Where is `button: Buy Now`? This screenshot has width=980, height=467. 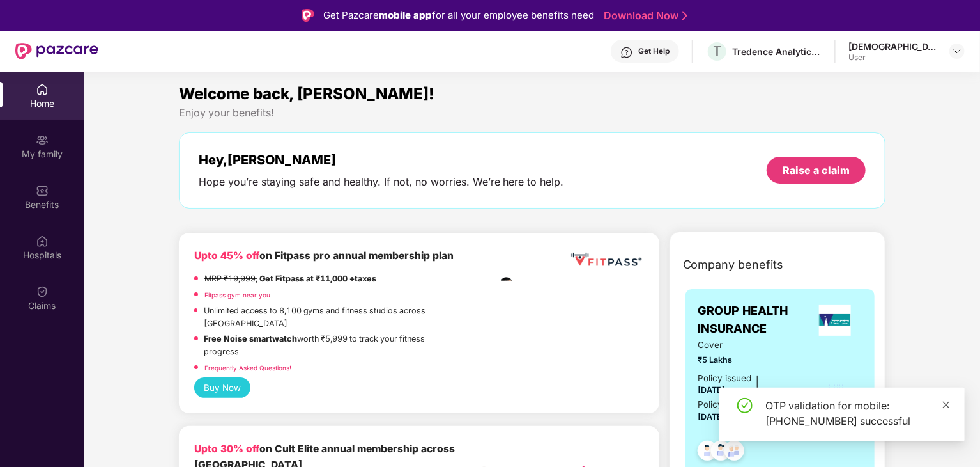
button: Buy Now is located at coordinates (223, 388).